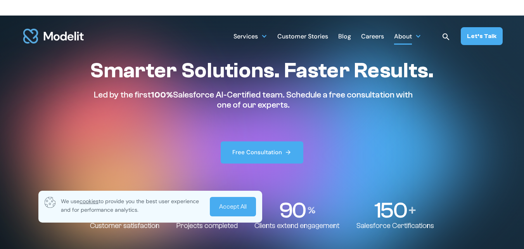  I want to click on span: 100%, so click(162, 95).